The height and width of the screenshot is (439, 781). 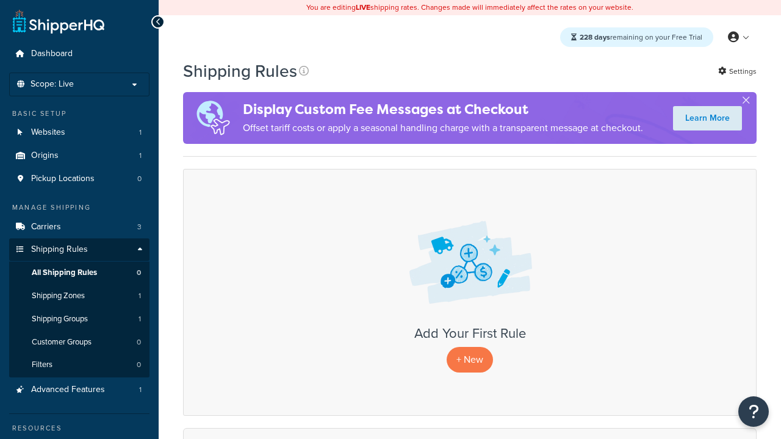 What do you see at coordinates (45, 156) in the screenshot?
I see `span: Origins` at bounding box center [45, 156].